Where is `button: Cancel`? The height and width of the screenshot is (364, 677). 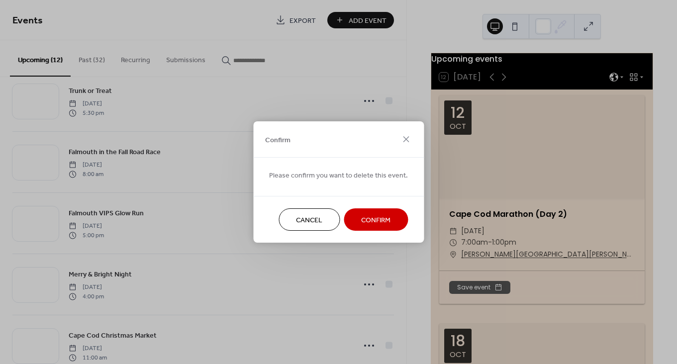
button: Cancel is located at coordinates (309, 219).